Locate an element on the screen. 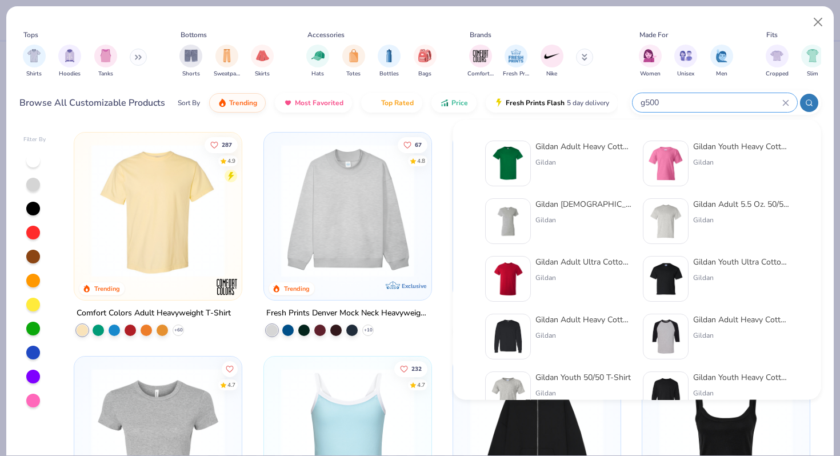 This screenshot has height=456, width=840. img: Slim Image is located at coordinates (812, 55).